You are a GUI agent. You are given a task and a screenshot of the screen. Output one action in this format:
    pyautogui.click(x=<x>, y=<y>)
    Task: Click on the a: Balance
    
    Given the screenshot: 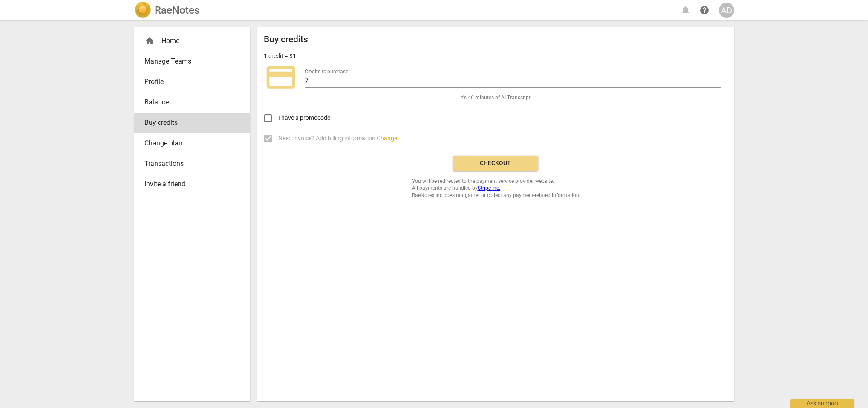 What is the action you would take?
    pyautogui.click(x=192, y=102)
    